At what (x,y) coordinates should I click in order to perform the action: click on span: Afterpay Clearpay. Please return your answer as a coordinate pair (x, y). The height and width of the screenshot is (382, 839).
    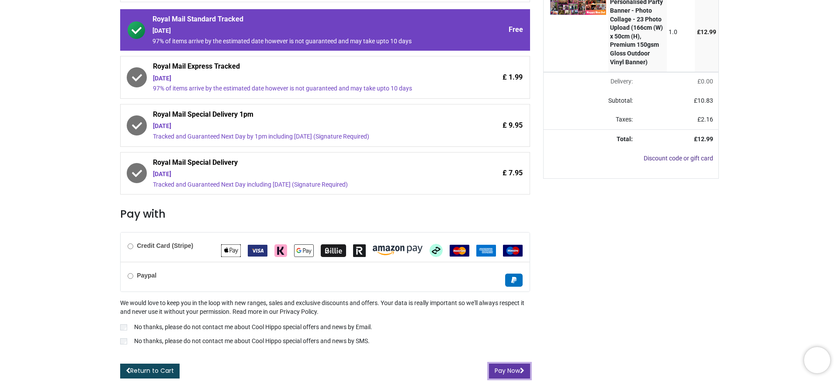
    Looking at the image, I should click on (436, 250).